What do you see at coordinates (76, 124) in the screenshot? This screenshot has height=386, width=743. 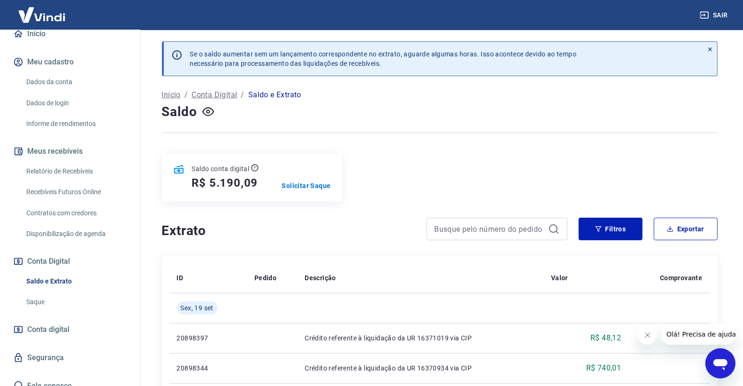 I see `a: Informe de rendimentos` at bounding box center [76, 124].